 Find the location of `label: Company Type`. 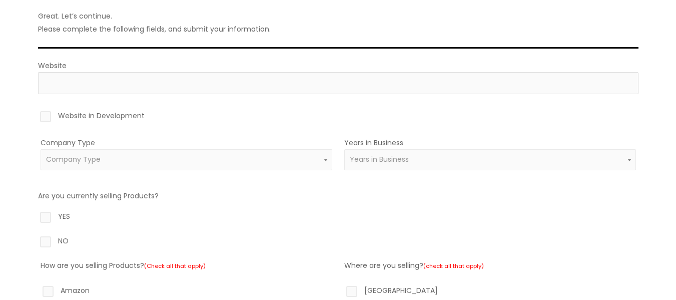

label: Company Type is located at coordinates (68, 143).